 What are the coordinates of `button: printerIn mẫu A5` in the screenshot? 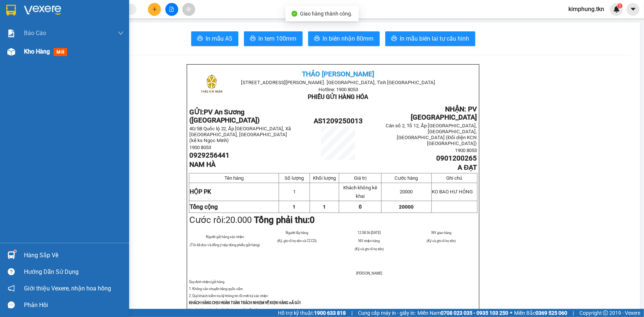 It's located at (215, 39).